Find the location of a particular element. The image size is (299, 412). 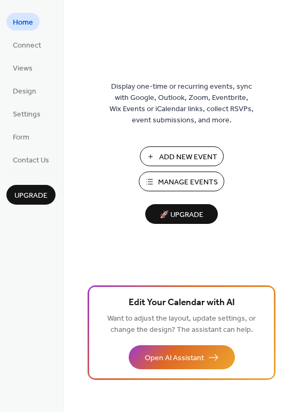

a: Contact Us is located at coordinates (31, 159).